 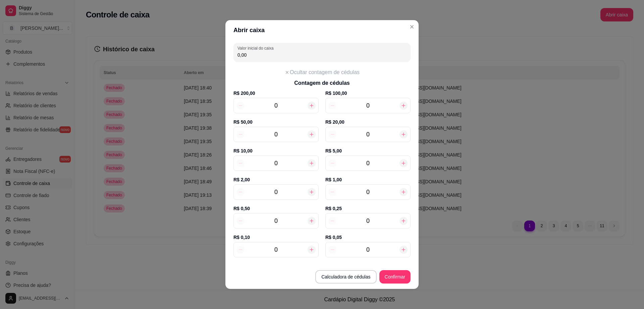 I want to click on label: R$ 5,00, so click(x=368, y=151).